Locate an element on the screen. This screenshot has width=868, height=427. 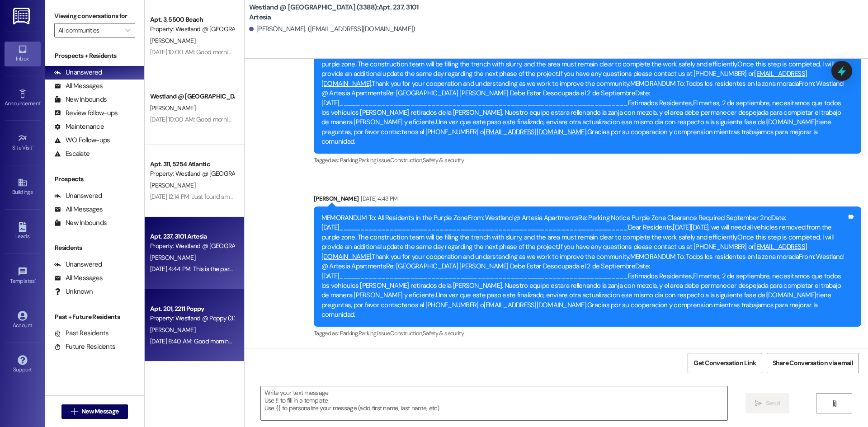
div: Prospects is located at coordinates (94, 178).